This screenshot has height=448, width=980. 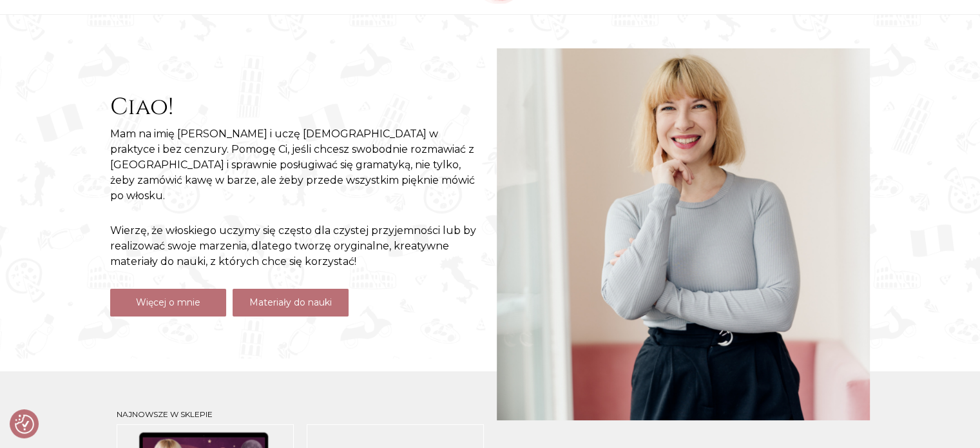 What do you see at coordinates (297, 107) in the screenshot?
I see `h2: Ciao!` at bounding box center [297, 107].